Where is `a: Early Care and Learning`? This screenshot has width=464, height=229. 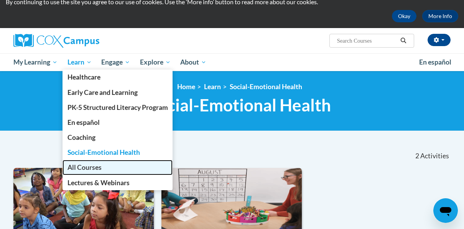
a: Early Care and Learning is located at coordinates (118, 92).